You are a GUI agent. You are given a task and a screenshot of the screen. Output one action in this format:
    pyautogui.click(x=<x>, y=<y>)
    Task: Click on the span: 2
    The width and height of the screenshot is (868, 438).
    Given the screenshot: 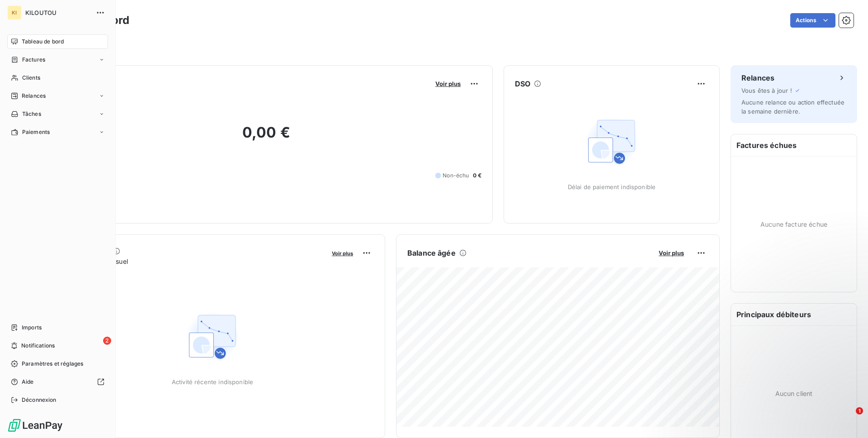 What is the action you would take?
    pyautogui.click(x=107, y=341)
    